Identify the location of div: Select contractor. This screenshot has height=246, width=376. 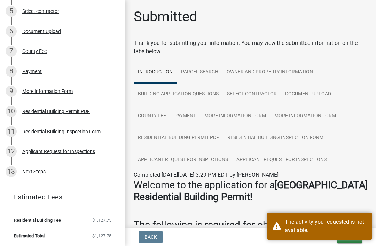
(41, 11).